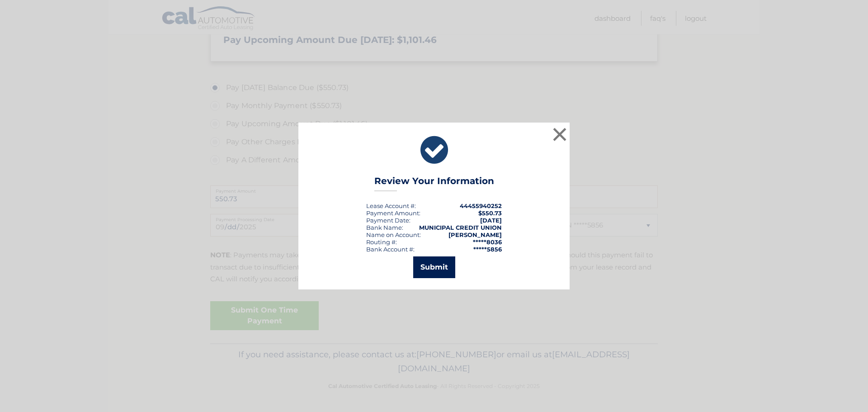 The height and width of the screenshot is (412, 868). Describe the element at coordinates (393, 213) in the screenshot. I see `div: Payment Amount:` at that location.